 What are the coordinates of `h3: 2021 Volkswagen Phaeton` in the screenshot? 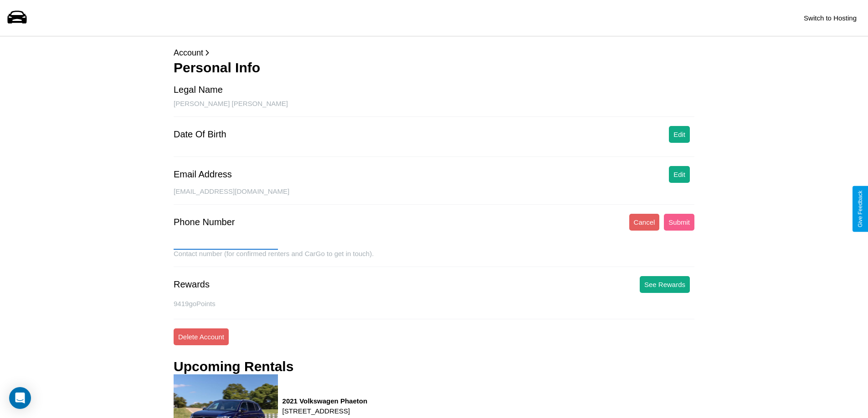 It's located at (325, 401).